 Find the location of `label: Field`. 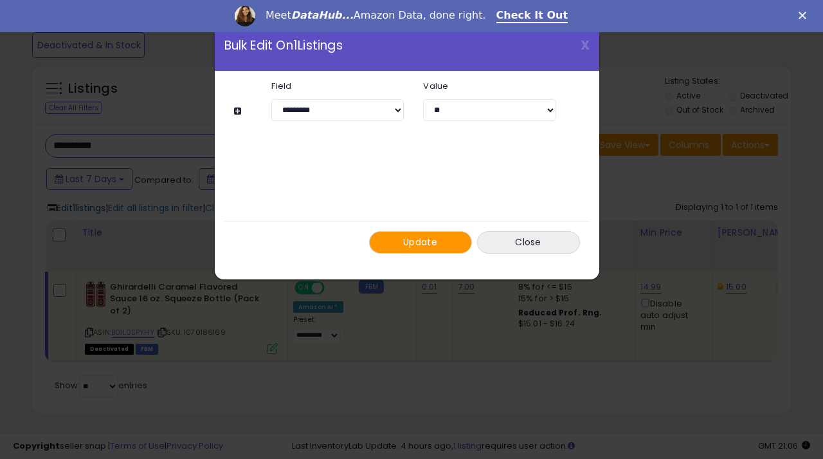

label: Field is located at coordinates (338, 86).